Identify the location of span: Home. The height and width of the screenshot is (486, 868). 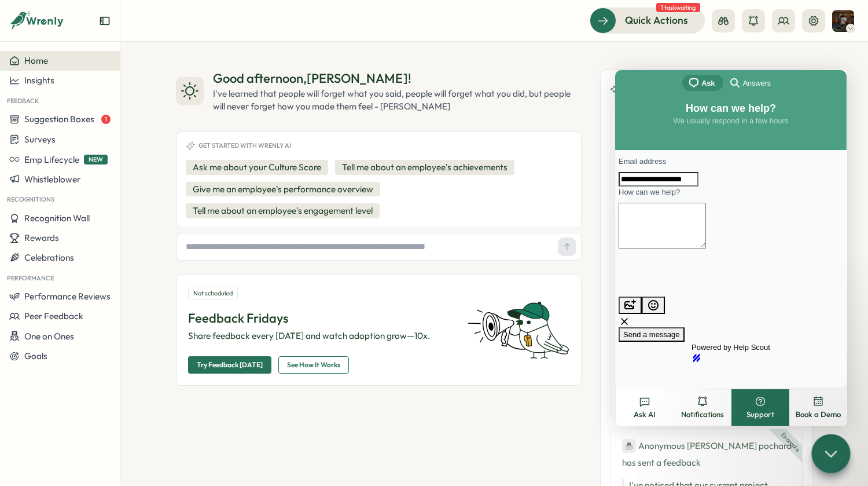
(36, 60).